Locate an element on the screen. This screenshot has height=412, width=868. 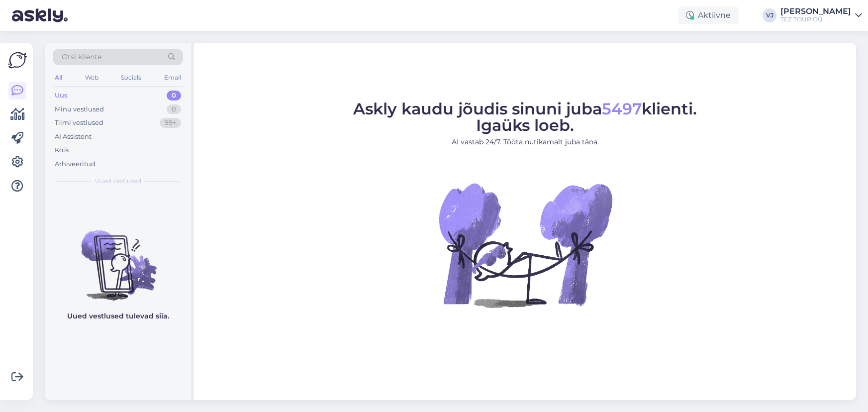
p: Uued vestlused tulevad siia. is located at coordinates (118, 316).